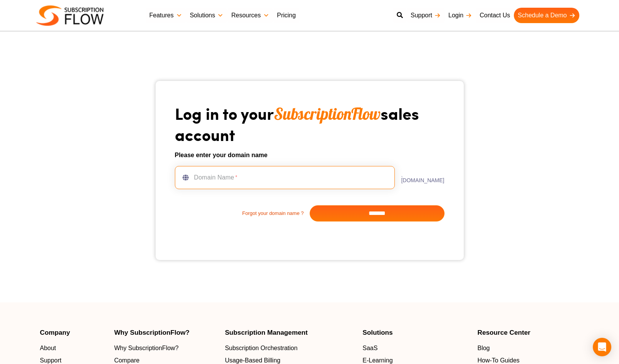 This screenshot has height=364, width=619. What do you see at coordinates (166, 16) in the screenshot?
I see `a: Features` at bounding box center [166, 16].